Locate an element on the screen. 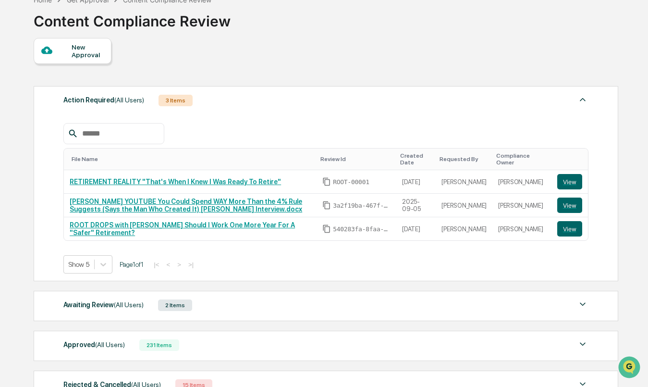  span: Data Lookup is located at coordinates (40, 144).